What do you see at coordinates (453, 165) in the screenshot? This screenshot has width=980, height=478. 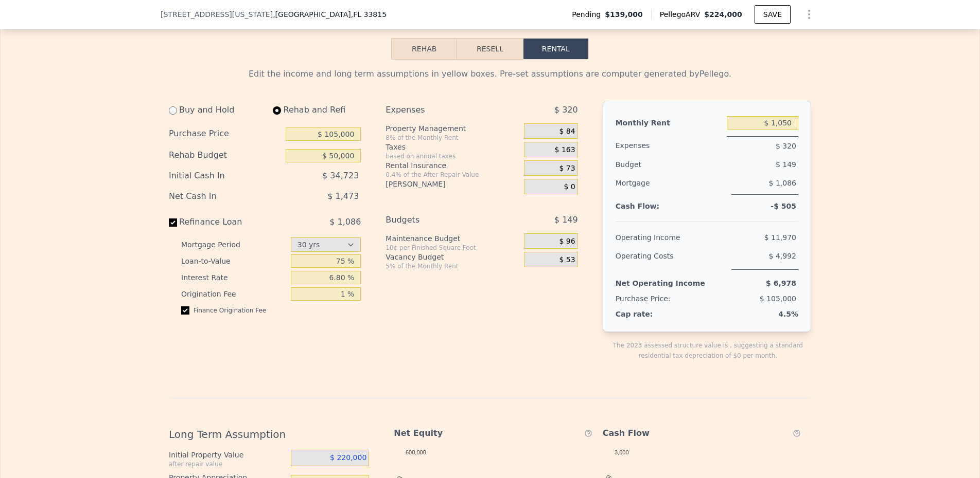 I see `div: Rental Insurance` at bounding box center [453, 165].